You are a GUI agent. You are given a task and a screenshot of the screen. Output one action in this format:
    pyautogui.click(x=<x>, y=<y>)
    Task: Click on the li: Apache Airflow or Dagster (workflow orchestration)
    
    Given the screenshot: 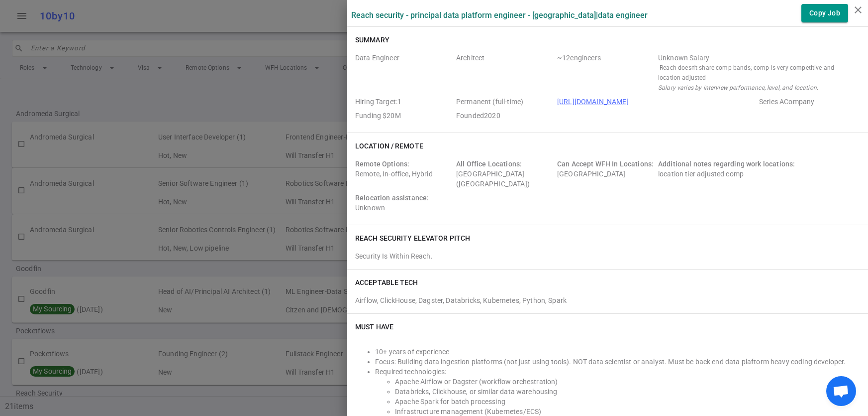 What is the action you would take?
    pyautogui.click(x=628, y=382)
    